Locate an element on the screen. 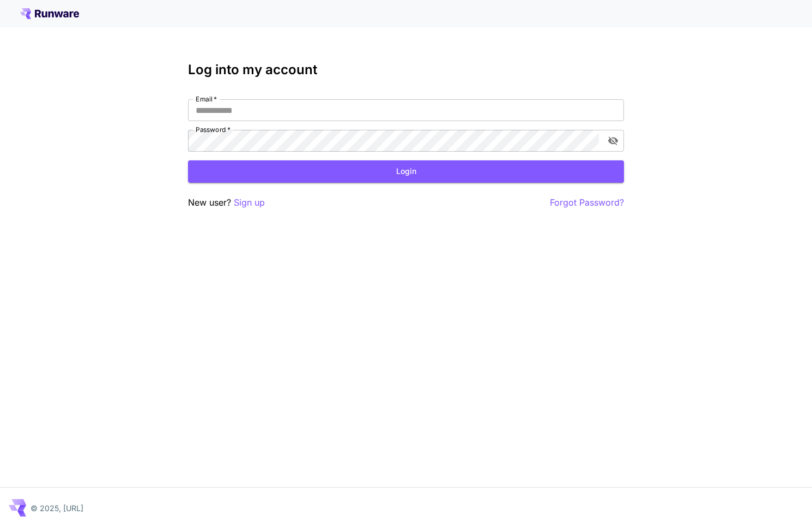 The image size is (812, 528). label: Email is located at coordinates (206, 99).